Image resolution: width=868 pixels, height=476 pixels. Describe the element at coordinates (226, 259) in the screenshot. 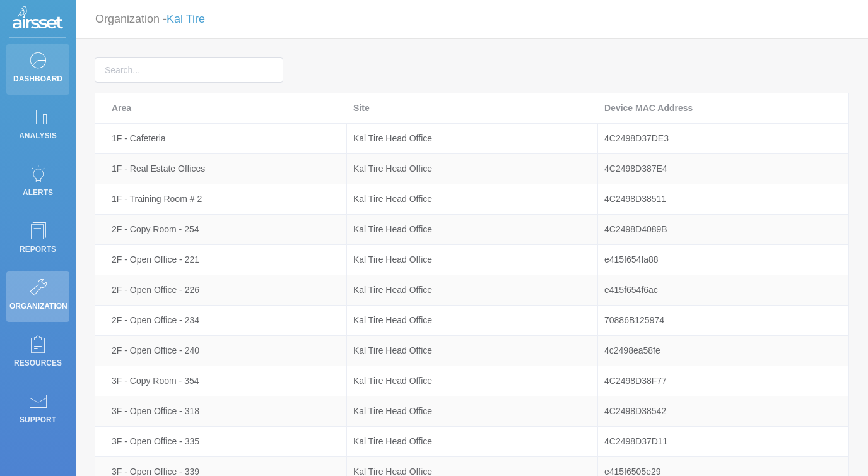

I see `div: 2F - Open Office - 221` at that location.